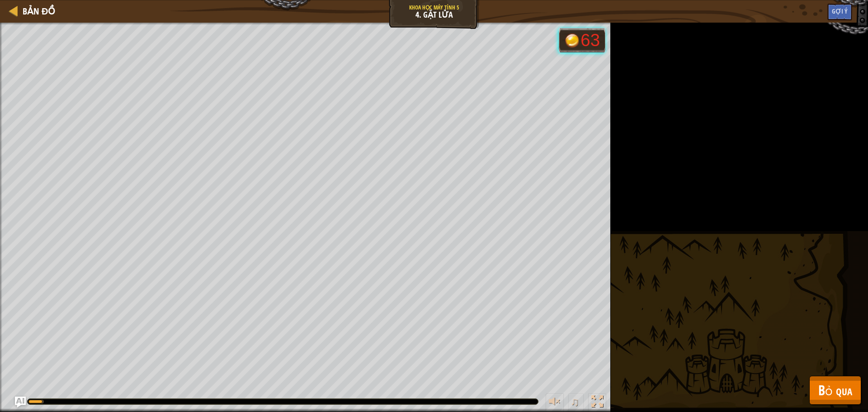  Describe the element at coordinates (21, 402) in the screenshot. I see `button: Ask AI` at that location.